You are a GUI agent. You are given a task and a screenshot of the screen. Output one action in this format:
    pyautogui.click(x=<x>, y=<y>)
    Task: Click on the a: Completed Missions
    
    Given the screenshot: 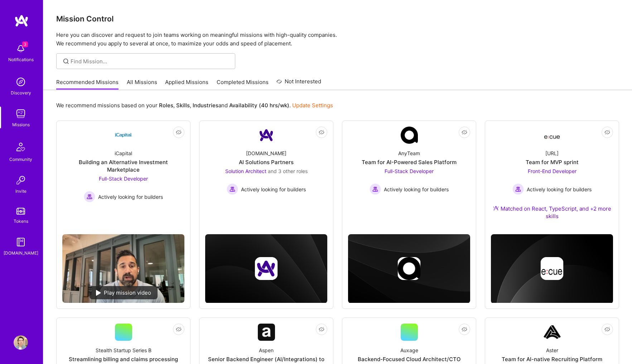 What is the action you would take?
    pyautogui.click(x=243, y=84)
    